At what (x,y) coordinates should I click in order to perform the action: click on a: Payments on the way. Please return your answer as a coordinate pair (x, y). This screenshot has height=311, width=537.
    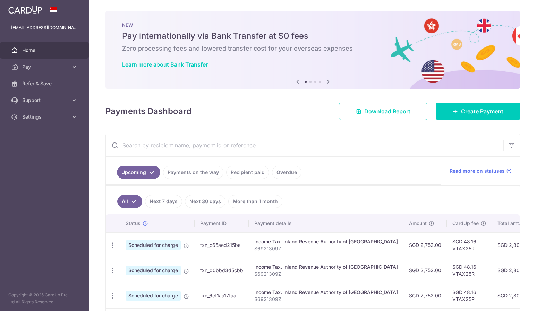
    Looking at the image, I should click on (193, 172).